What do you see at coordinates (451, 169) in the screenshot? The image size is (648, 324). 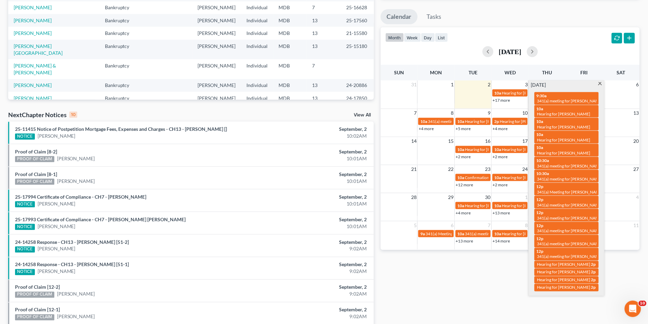 I see `span: 22` at bounding box center [451, 169].